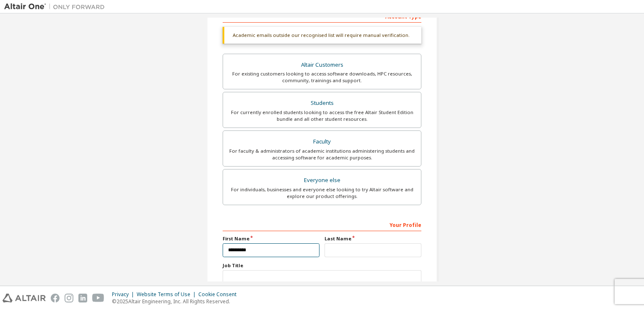 The image size is (644, 310). Describe the element at coordinates (176, 301) in the screenshot. I see `p: © 2025 Altair Engineering, Inc. All Rights Reserved.` at that location.